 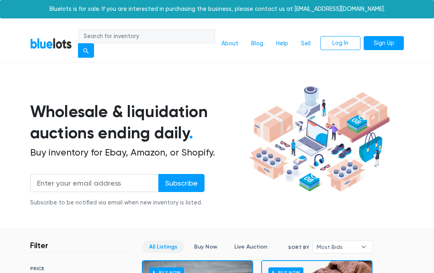 I want to click on a: About, so click(x=230, y=44).